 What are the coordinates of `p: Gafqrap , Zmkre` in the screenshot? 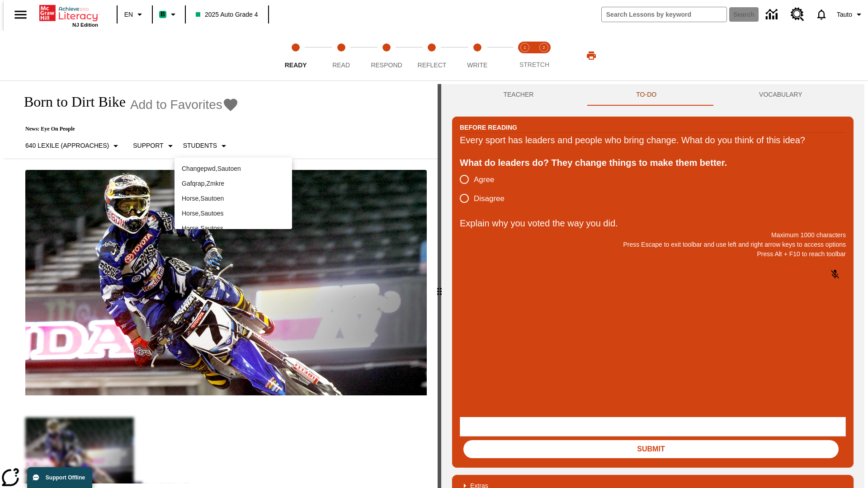 It's located at (233, 183).